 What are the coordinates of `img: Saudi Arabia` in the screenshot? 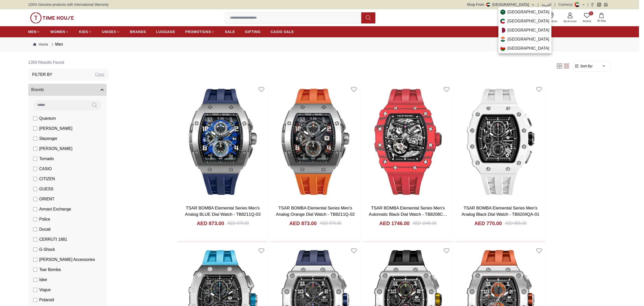 It's located at (503, 12).